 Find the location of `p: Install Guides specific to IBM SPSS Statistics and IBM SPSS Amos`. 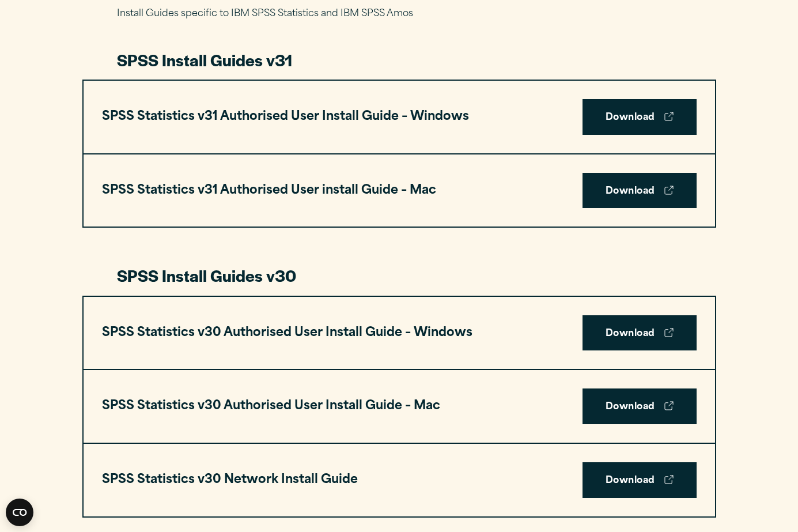

p: Install Guides specific to IBM SPSS Statistics and IBM SPSS Amos is located at coordinates (399, 14).